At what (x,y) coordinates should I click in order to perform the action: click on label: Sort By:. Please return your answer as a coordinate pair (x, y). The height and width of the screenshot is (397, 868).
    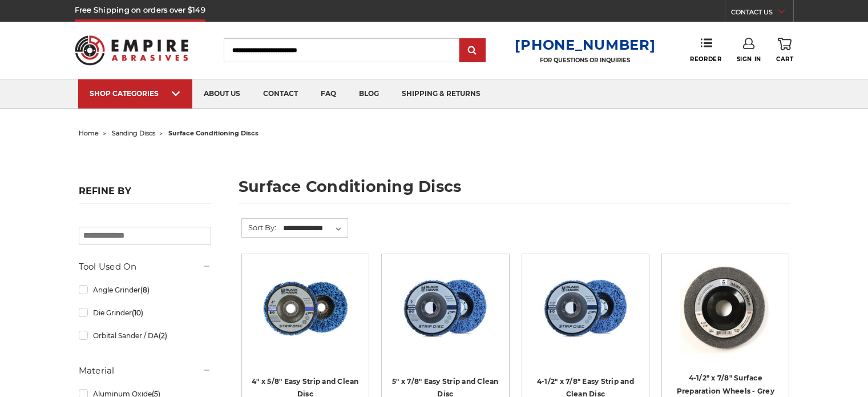
    Looking at the image, I should click on (259, 227).